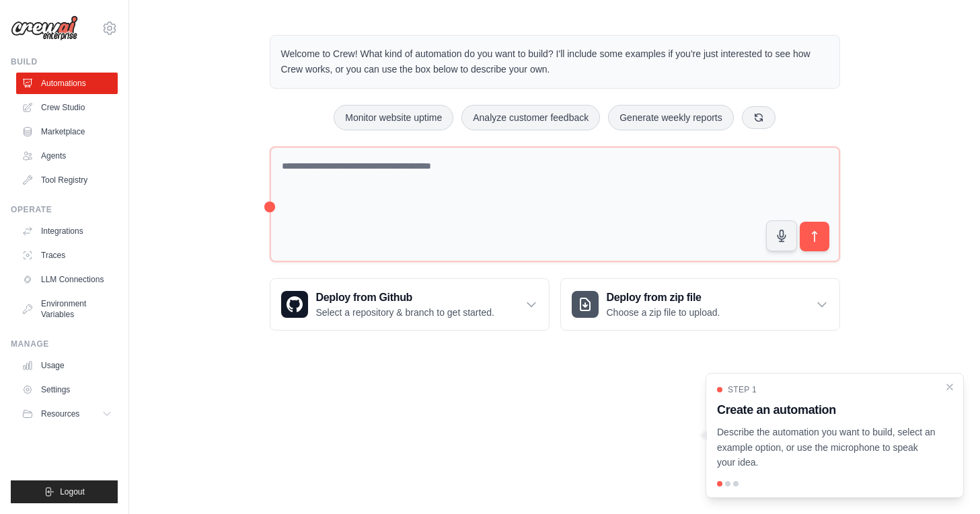  What do you see at coordinates (826, 410) in the screenshot?
I see `h3: Create an automation` at bounding box center [826, 410].